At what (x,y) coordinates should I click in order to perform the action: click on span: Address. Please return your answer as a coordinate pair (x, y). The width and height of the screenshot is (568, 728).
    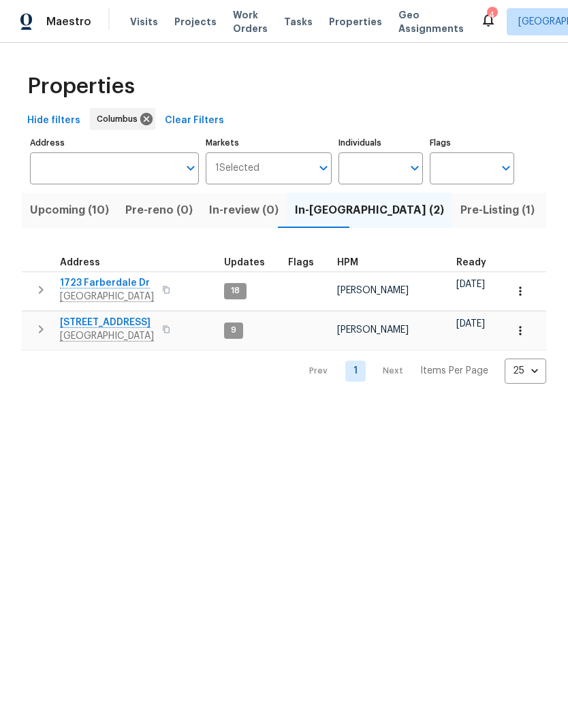
    Looking at the image, I should click on (80, 263).